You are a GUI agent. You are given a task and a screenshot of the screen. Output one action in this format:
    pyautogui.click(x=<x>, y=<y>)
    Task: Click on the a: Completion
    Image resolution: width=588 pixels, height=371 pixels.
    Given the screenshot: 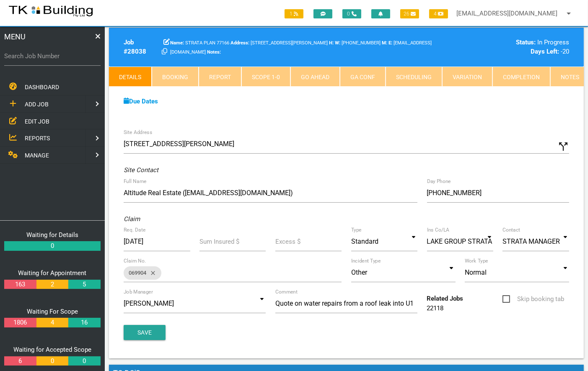 What is the action you would take?
    pyautogui.click(x=521, y=77)
    